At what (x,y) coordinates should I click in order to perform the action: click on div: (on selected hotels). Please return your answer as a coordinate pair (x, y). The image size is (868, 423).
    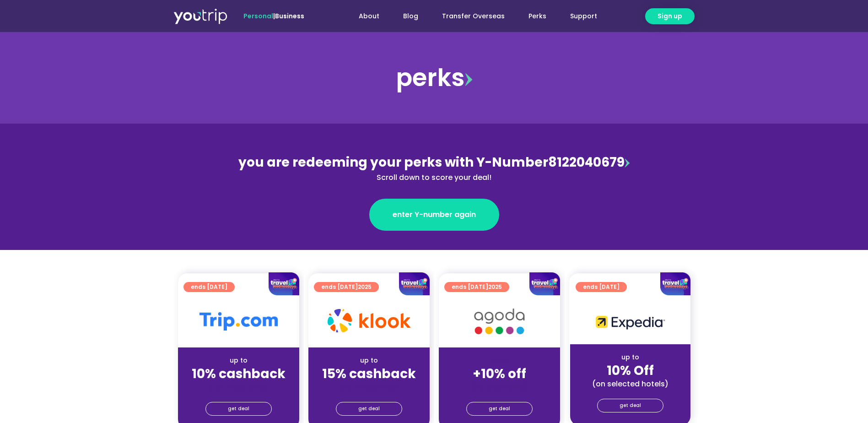
    Looking at the image, I should click on (630, 384).